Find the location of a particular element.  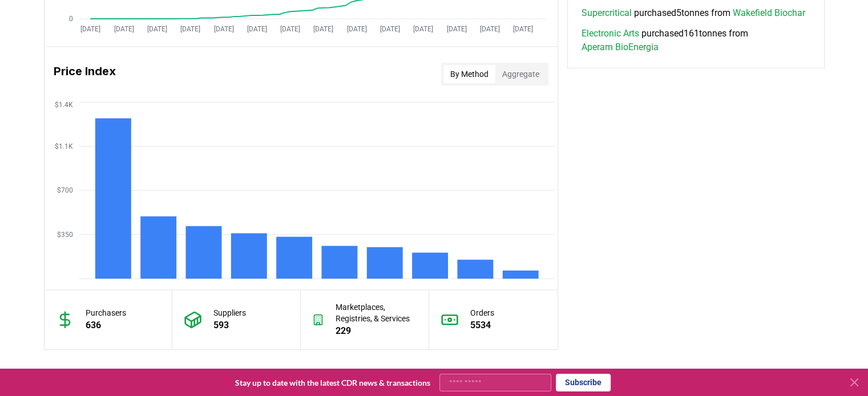

a: Electronic Arts is located at coordinates (610, 33).